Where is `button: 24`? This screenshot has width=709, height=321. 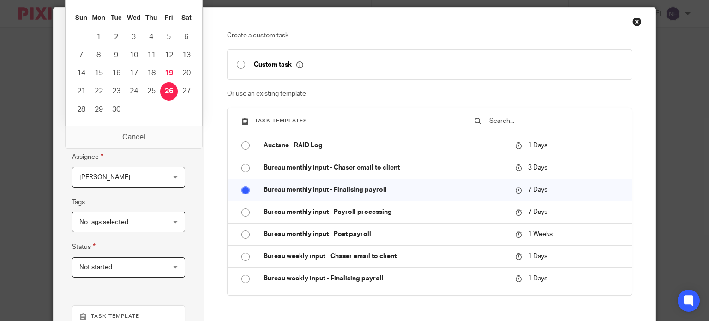 button: 24 is located at coordinates (134, 91).